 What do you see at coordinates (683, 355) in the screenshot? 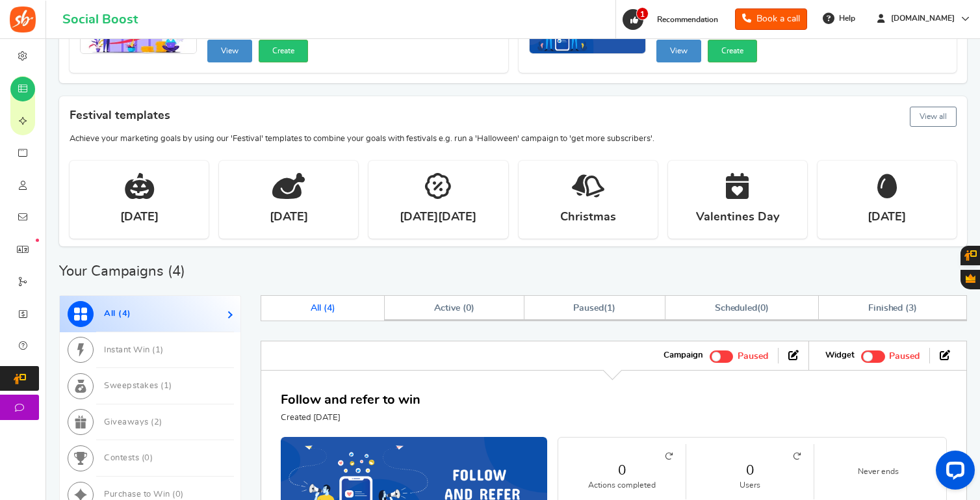
I see `strong: Campaign` at bounding box center [683, 355].